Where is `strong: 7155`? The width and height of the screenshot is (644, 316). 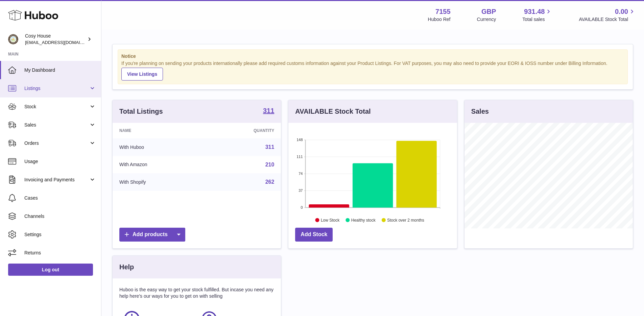
strong: 7155 is located at coordinates (443, 12).